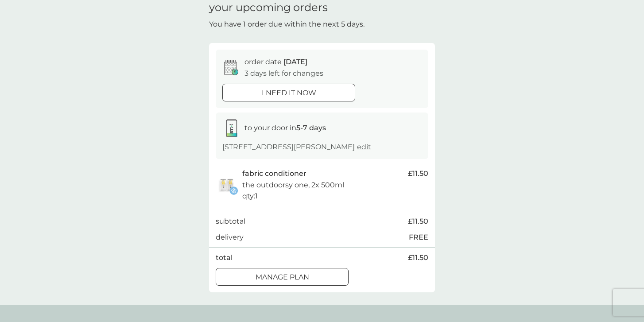 This screenshot has width=644, height=322. I want to click on p: i need it now, so click(289, 93).